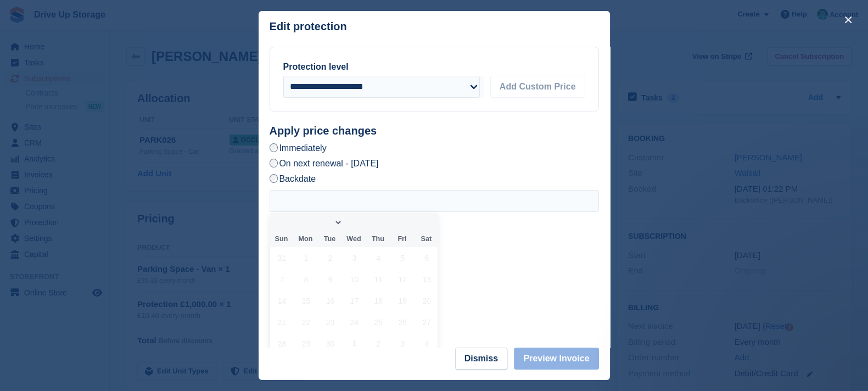 The height and width of the screenshot is (391, 868). Describe the element at coordinates (402, 322) in the screenshot. I see `span: September 26, 2025` at that location.